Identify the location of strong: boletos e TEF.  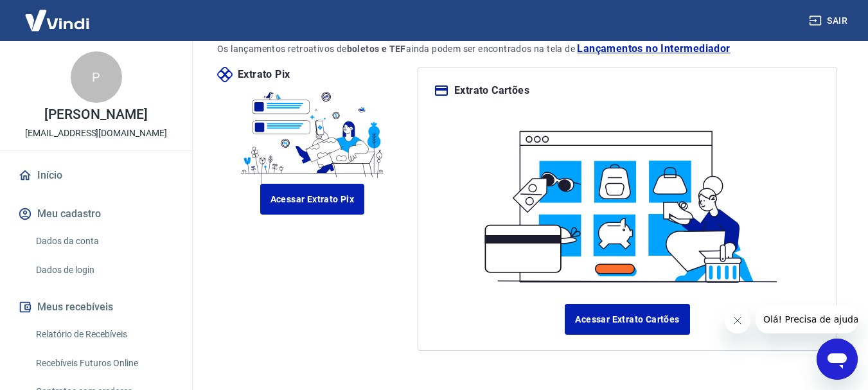
(376, 49).